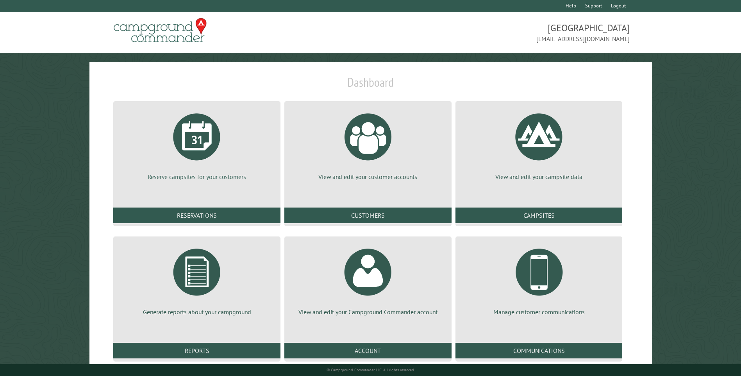 The width and height of the screenshot is (741, 376). I want to click on a: Generate reports about your campground, so click(197, 279).